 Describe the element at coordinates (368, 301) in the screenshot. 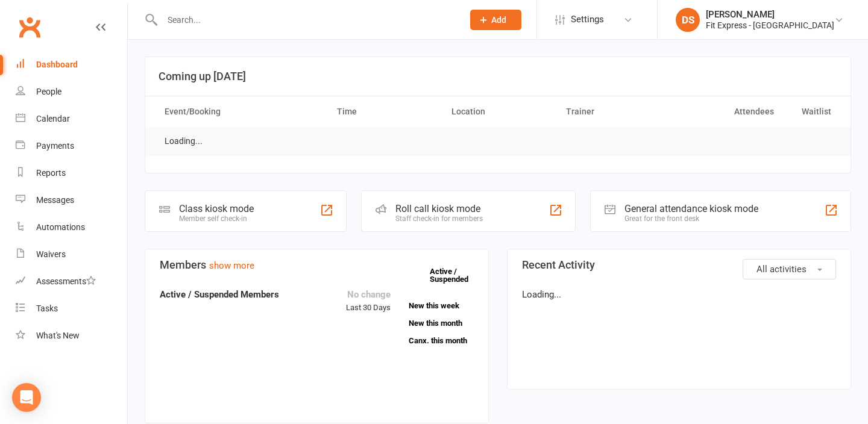

I see `div: Last 30 Days` at that location.